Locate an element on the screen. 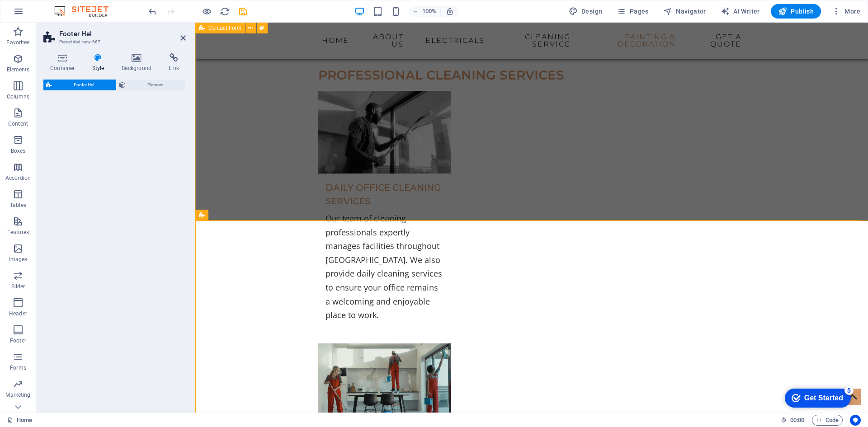 This screenshot has height=427, width=868. span: More is located at coordinates (846, 11).